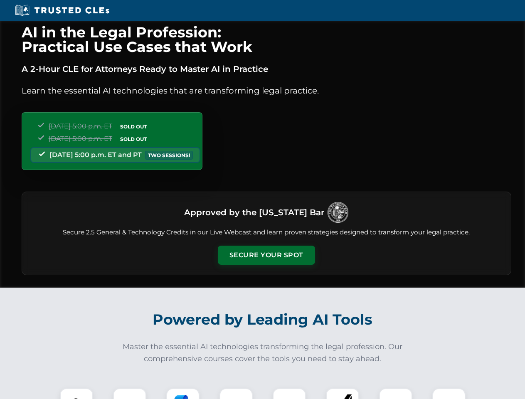 Image resolution: width=525 pixels, height=399 pixels. What do you see at coordinates (267, 69) in the screenshot?
I see `p: A 2-Hour CLE for Attorneys Ready to Master AI in Practice` at bounding box center [267, 69].